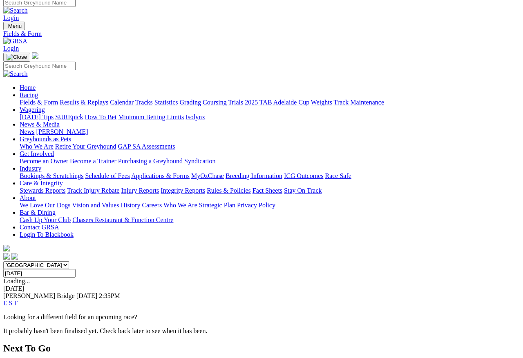  Describe the element at coordinates (45, 139) in the screenshot. I see `a: Greyhounds as Pets` at that location.